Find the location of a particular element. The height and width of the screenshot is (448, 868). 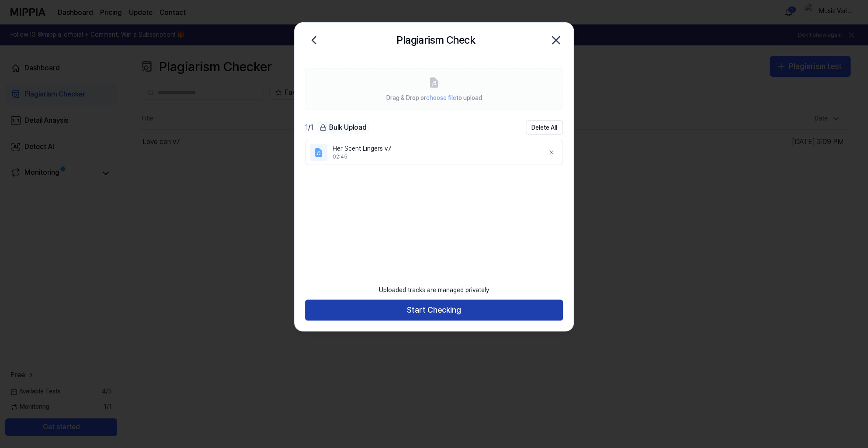

div: Bulk Upload is located at coordinates (343, 127).